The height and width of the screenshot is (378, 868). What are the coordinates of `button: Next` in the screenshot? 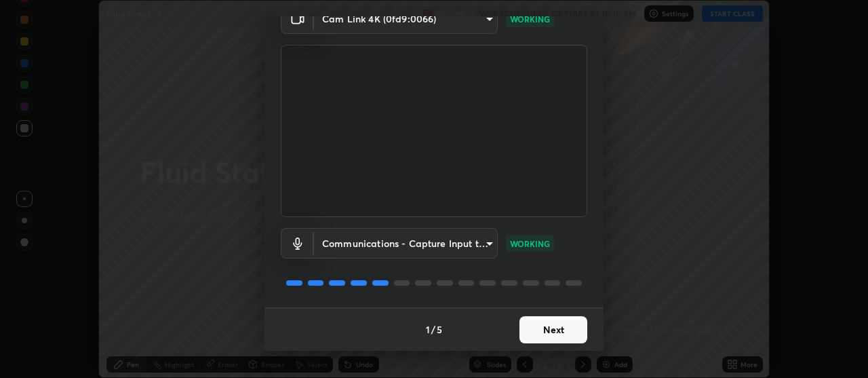 It's located at (553, 330).